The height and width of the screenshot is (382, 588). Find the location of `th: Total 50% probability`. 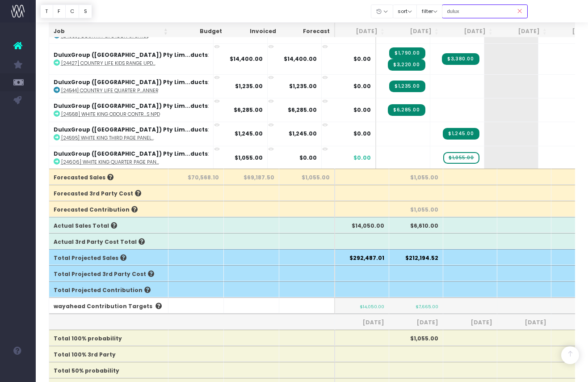

th: Total 50% probability is located at coordinates (108, 369).